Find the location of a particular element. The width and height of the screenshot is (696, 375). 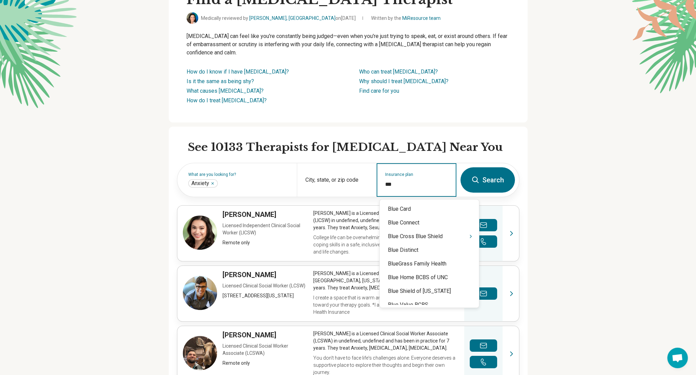

span: Medically reviewed by is located at coordinates (278, 18).